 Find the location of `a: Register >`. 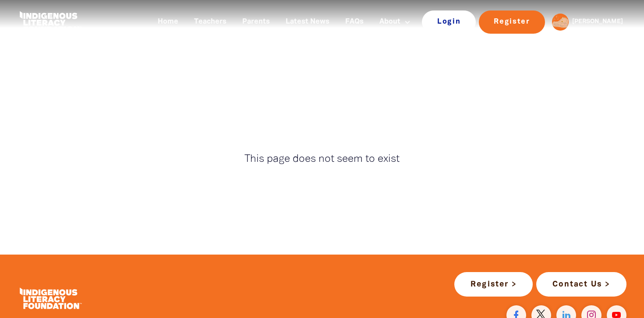

a: Register > is located at coordinates (493, 284).